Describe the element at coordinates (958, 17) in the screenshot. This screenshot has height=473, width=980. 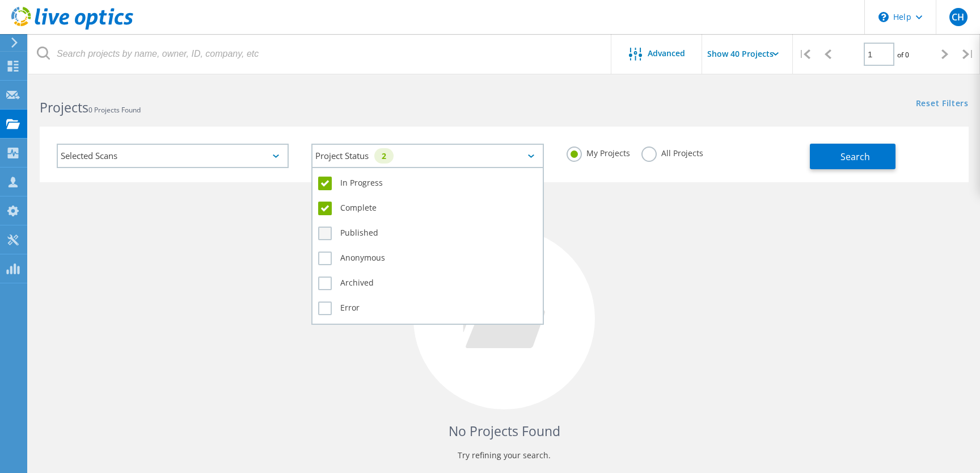
I see `span: CH` at that location.